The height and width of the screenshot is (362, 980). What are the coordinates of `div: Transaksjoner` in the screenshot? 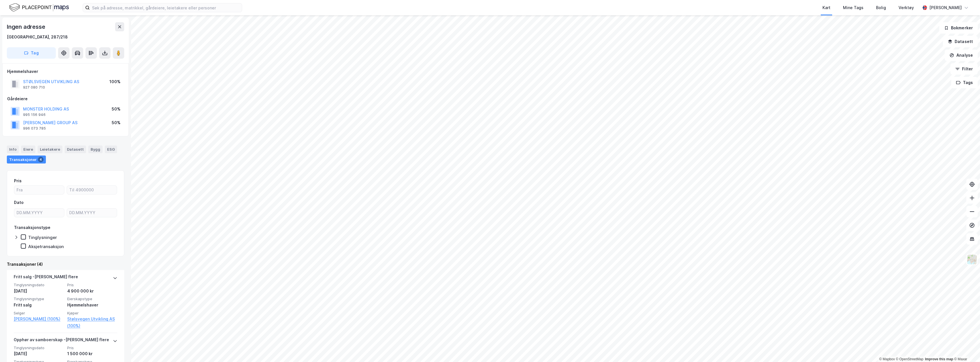 It's located at (26, 159).